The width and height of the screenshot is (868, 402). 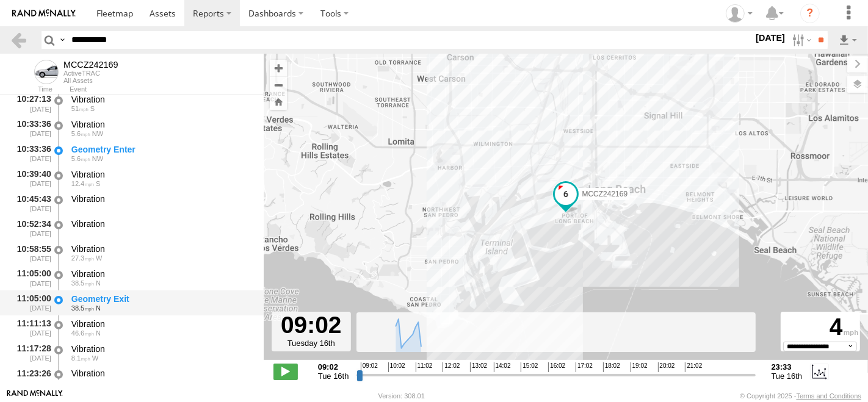 What do you see at coordinates (99, 258) in the screenshot?
I see `span: Heading: 274` at bounding box center [99, 258].